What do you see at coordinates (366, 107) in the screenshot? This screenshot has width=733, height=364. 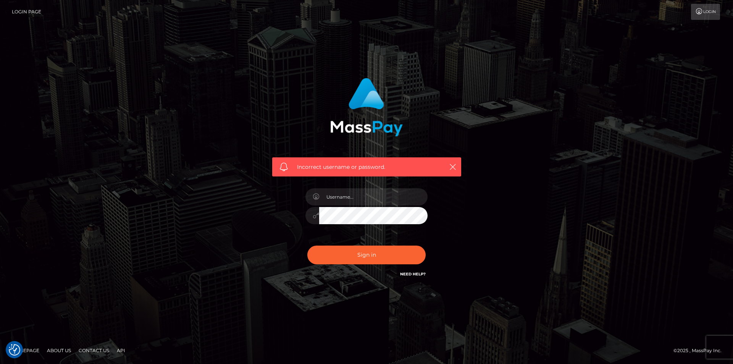 I see `img: MassPay Login` at bounding box center [366, 107].